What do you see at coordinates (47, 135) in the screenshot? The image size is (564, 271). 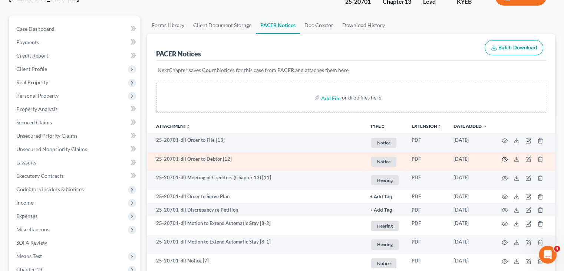 I see `span: Unsecured Priority Claims` at bounding box center [47, 135].